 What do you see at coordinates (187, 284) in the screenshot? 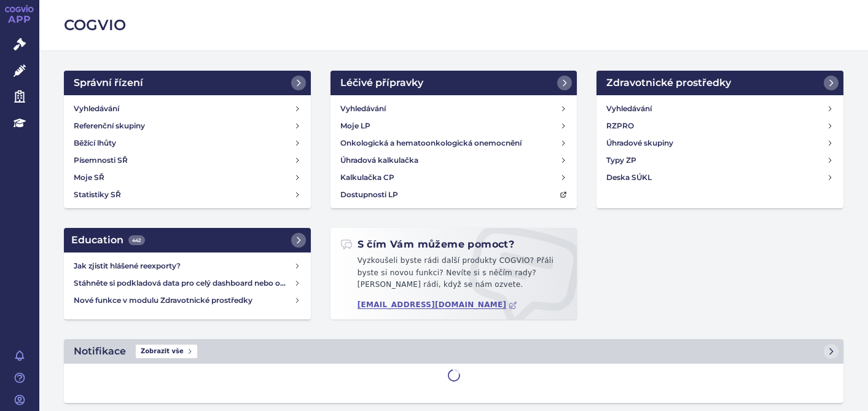
I see `a: Stáhněte si podkladová data pro celý dashboard nebo obrázek grafu v COGVIO App modulu Analytics` at bounding box center [187, 284].